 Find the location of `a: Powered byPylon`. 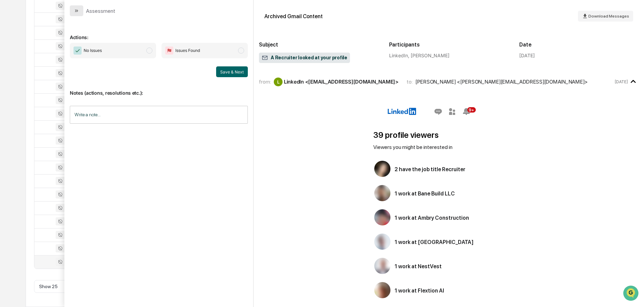

a: Powered byPylon is located at coordinates (64, 116).